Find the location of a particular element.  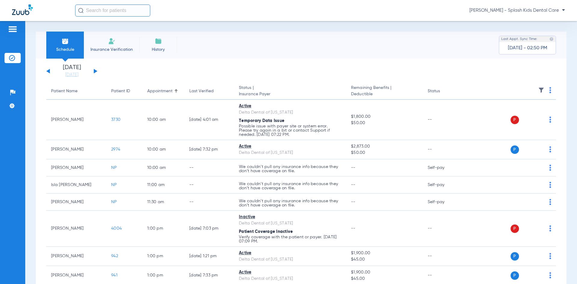

span: $1,800.00 is located at coordinates (384, 117).